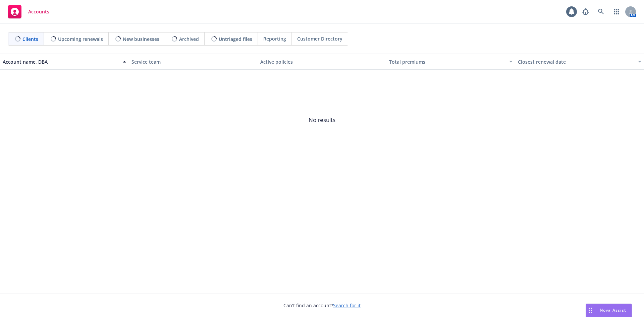 The image size is (644, 317). What do you see at coordinates (347, 305) in the screenshot?
I see `a: Search for it` at bounding box center [347, 305].